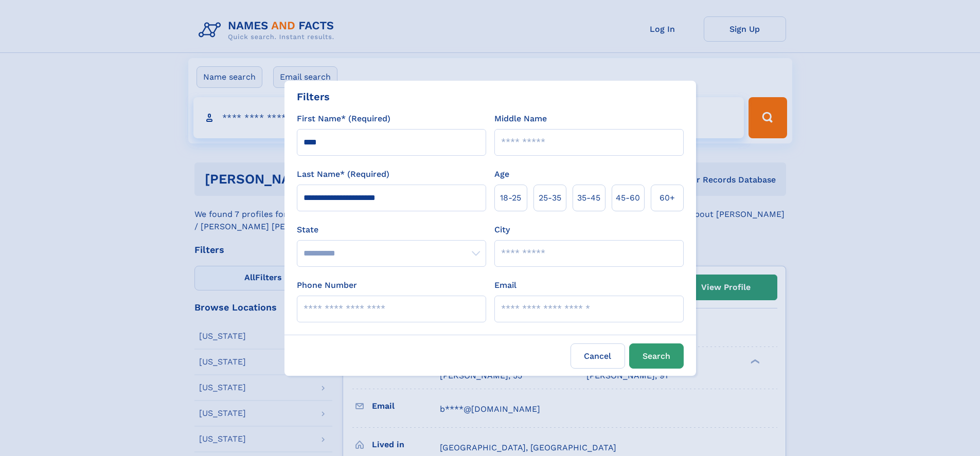 This screenshot has width=980, height=456. I want to click on label: Middle Name, so click(521, 119).